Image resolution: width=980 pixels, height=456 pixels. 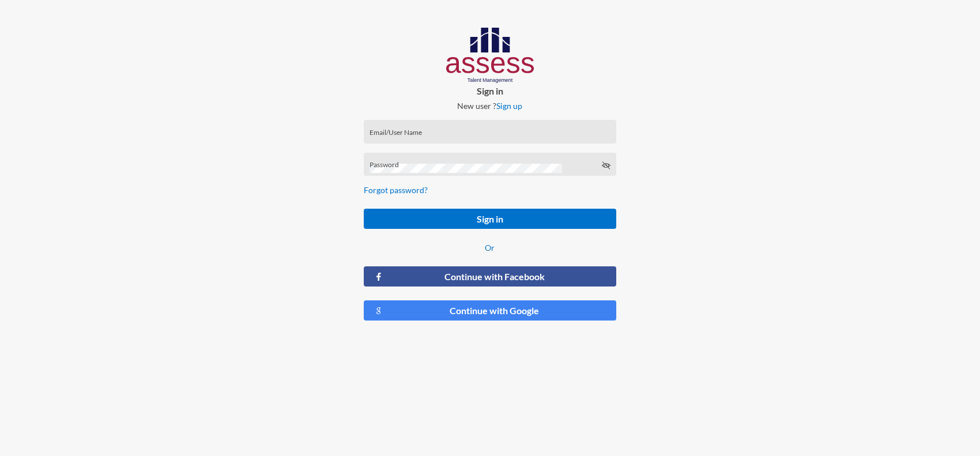 What do you see at coordinates (490, 276) in the screenshot?
I see `button: Continue with Facebook` at bounding box center [490, 276].